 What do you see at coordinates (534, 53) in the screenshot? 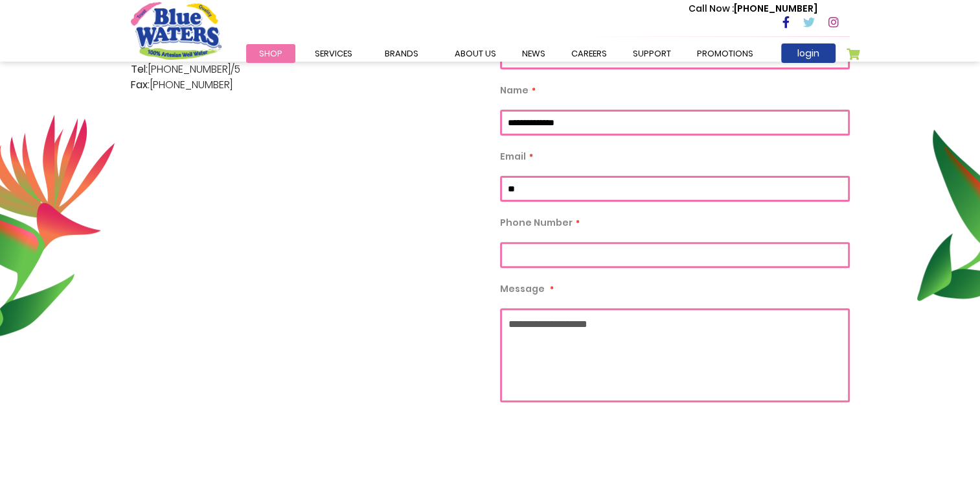
I see `a: News` at bounding box center [534, 53].